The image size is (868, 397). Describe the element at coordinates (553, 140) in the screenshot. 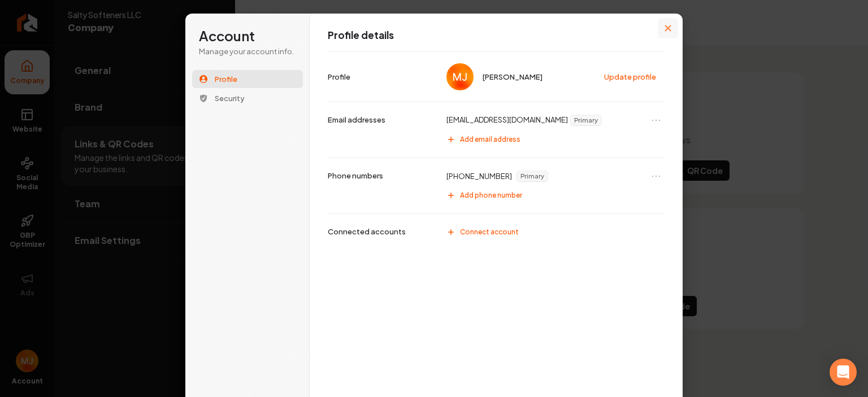

I see `button: Add email address` at that location.